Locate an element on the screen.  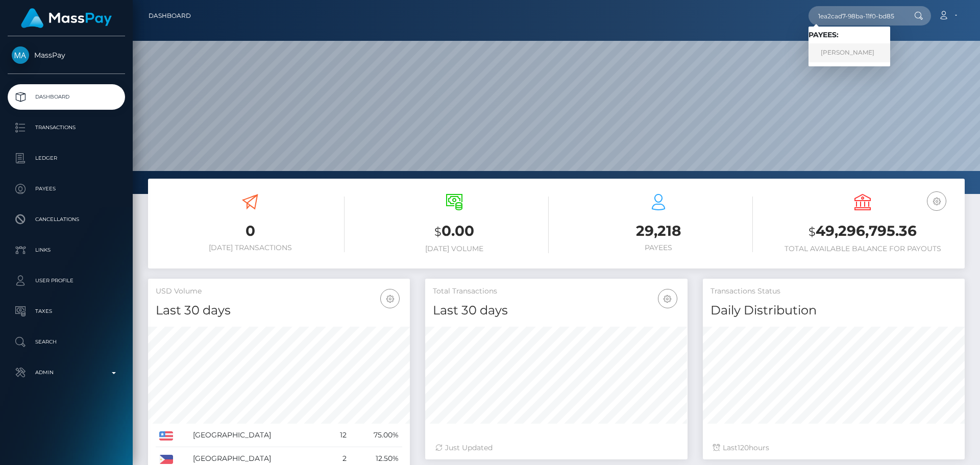
div: Just Updated is located at coordinates (556, 448).